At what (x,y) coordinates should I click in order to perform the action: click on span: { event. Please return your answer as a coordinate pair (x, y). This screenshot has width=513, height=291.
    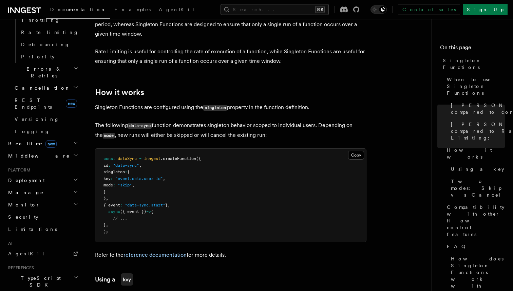
    Looking at the image, I should click on (112, 205).